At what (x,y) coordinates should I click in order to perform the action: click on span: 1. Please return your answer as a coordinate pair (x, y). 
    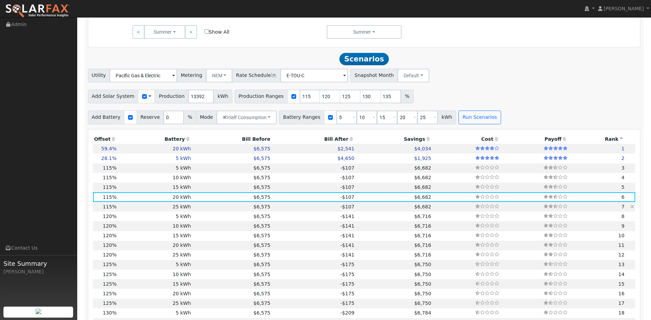
    Looking at the image, I should click on (623, 149).